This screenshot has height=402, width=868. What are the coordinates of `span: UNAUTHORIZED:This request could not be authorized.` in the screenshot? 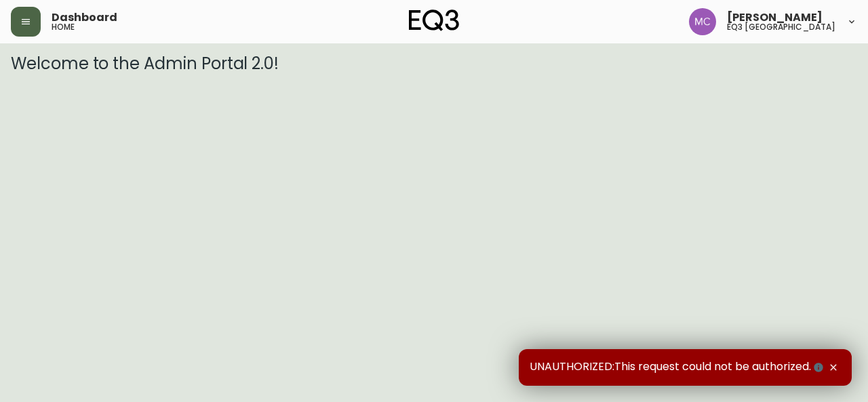 It's located at (677, 367).